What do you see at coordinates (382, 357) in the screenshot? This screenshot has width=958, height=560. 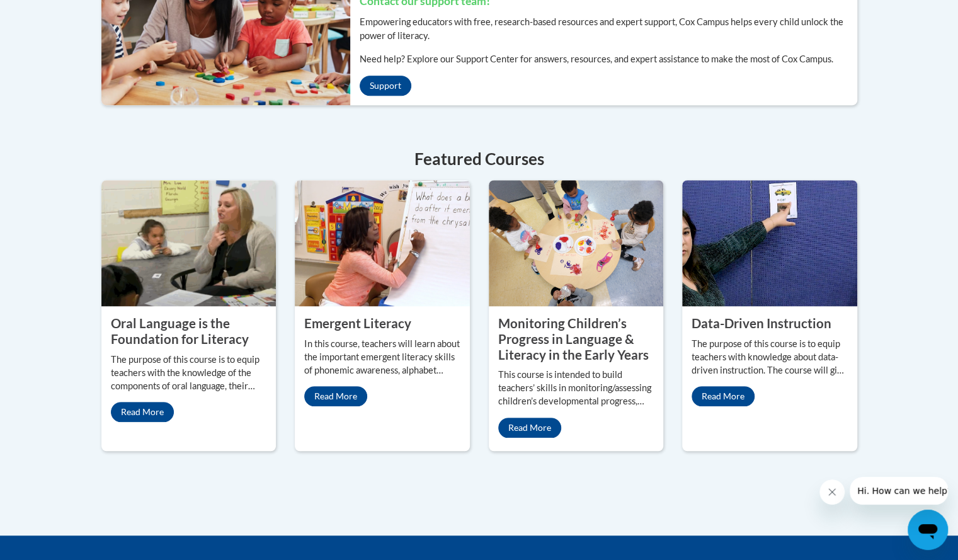 I see `p: In this course, teachers will learn about the important emergent literacy skills of phonemic awar...` at bounding box center [382, 357].